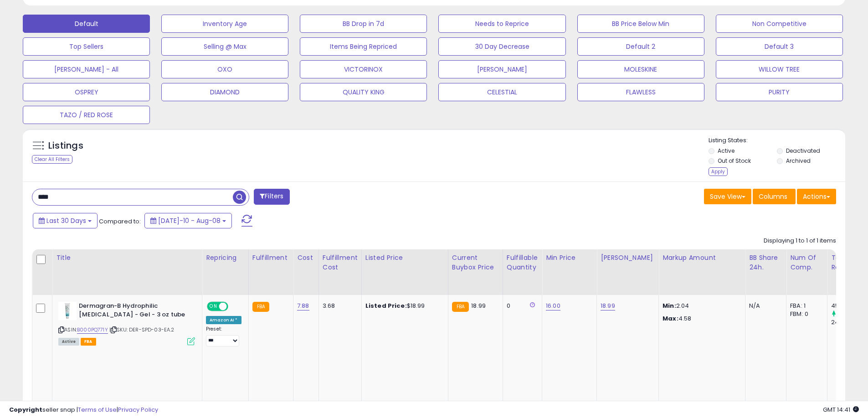  I want to click on div: Displaying 1 to 1 of 1 items, so click(800, 241).